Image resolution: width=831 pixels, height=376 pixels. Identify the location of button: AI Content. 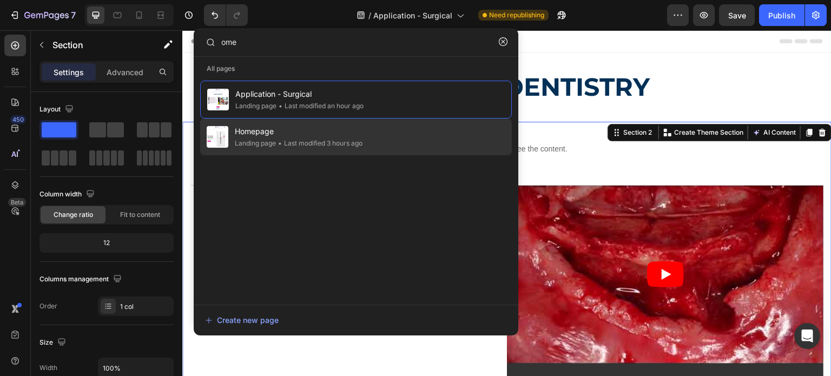
(592, 102).